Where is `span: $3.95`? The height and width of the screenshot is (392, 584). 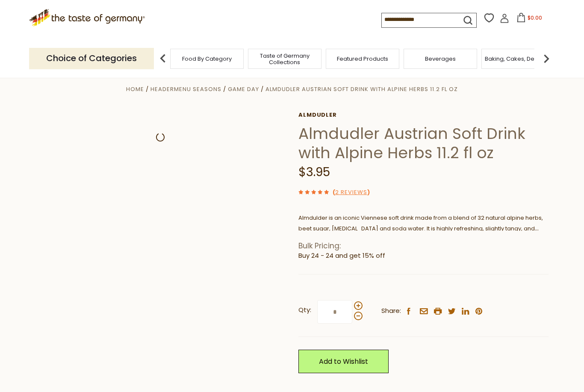 span: $3.95 is located at coordinates (314, 172).